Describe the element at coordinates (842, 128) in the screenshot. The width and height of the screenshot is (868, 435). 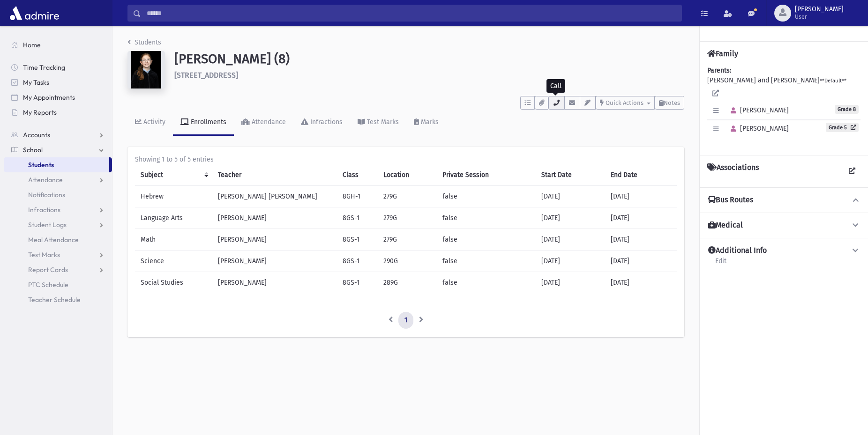
I see `a: Grade 5` at that location.